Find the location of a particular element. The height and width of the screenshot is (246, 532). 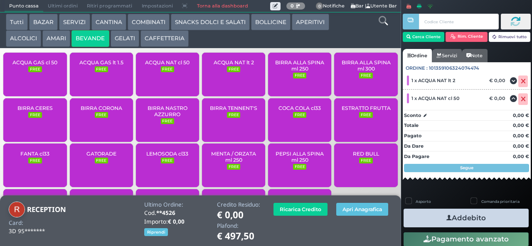

span: ACQUA GAS cl 50 is located at coordinates (35, 62).